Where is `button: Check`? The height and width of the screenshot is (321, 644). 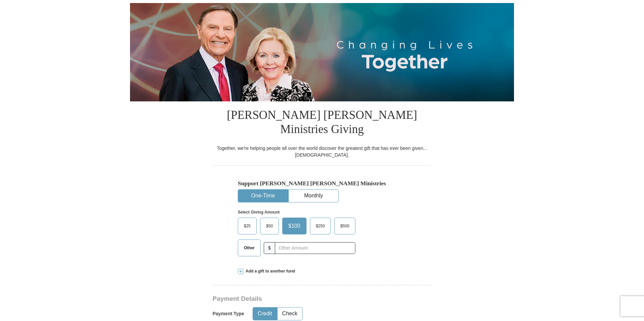 button: Check is located at coordinates (290, 314).